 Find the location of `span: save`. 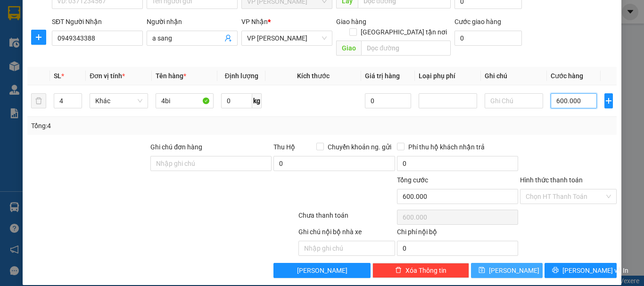

span: save is located at coordinates (482, 271).